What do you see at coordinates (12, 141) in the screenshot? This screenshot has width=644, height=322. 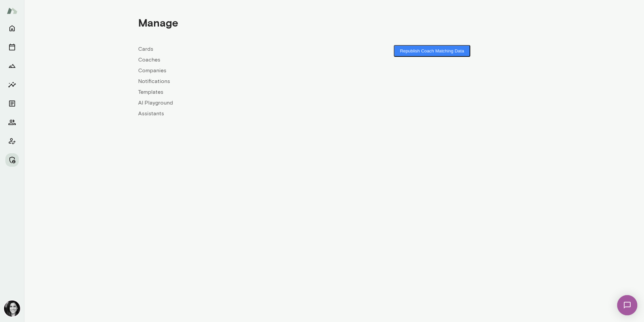 I see `button: Client app` at bounding box center [12, 141].